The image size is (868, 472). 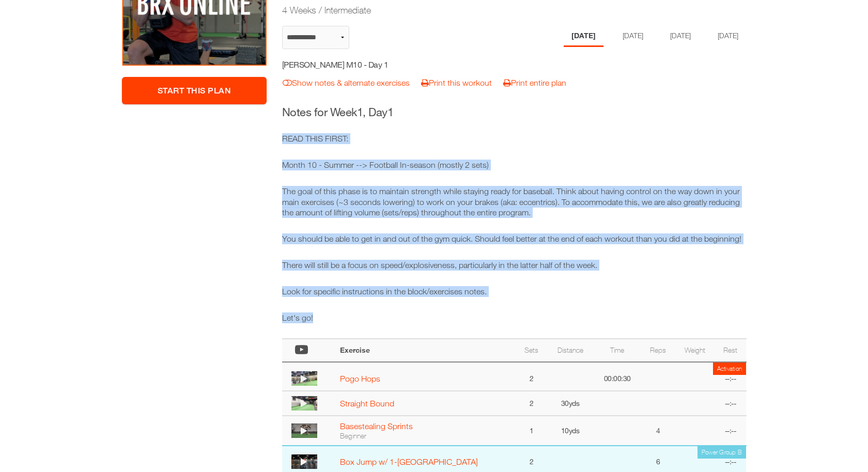 What do you see at coordinates (535, 83) in the screenshot?
I see `a: Print entire plan` at bounding box center [535, 83].